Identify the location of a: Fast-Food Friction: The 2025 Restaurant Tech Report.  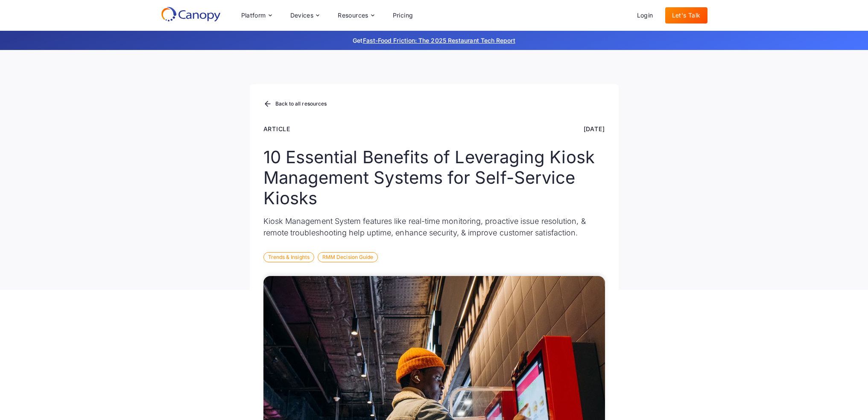
(439, 40).